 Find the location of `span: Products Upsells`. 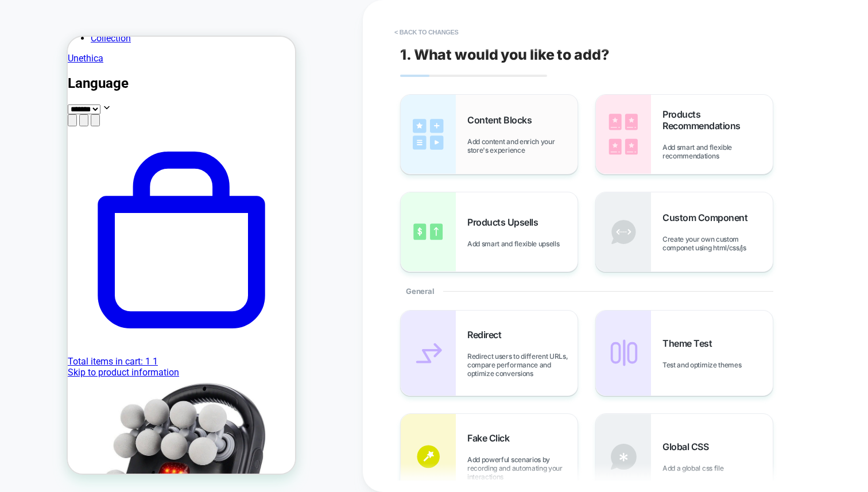

span: Products Upsells is located at coordinates (505, 223).